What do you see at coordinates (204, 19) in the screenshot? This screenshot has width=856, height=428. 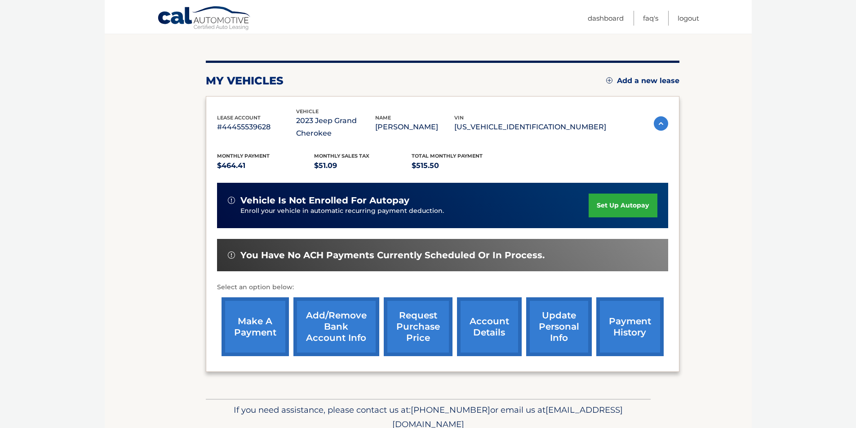 I see `a: Cal Automotive` at bounding box center [204, 19].